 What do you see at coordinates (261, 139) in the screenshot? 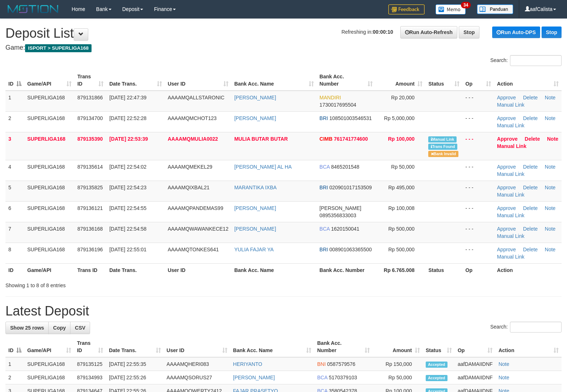
I see `a: MULIA BUTAR BUTAR` at bounding box center [261, 139].